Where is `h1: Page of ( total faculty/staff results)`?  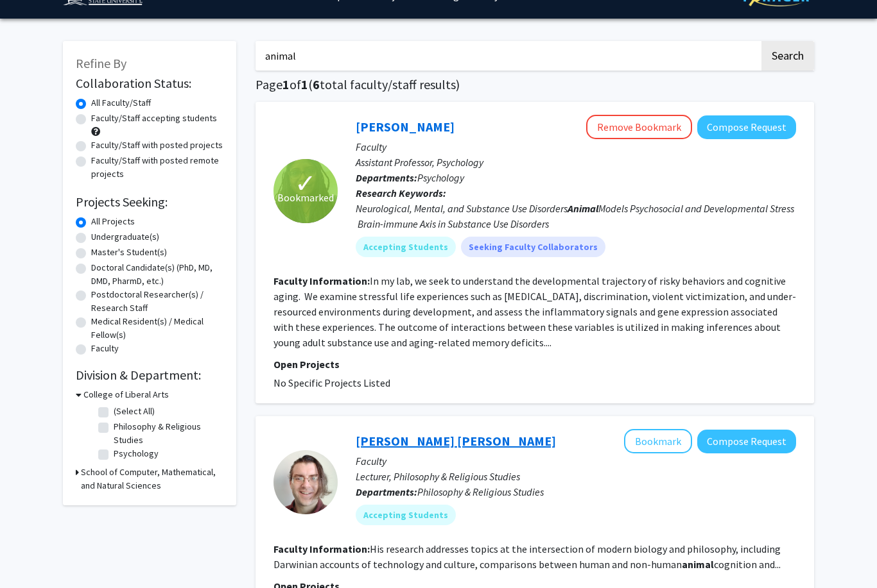
h1: Page of ( total faculty/staff results) is located at coordinates (535, 85).